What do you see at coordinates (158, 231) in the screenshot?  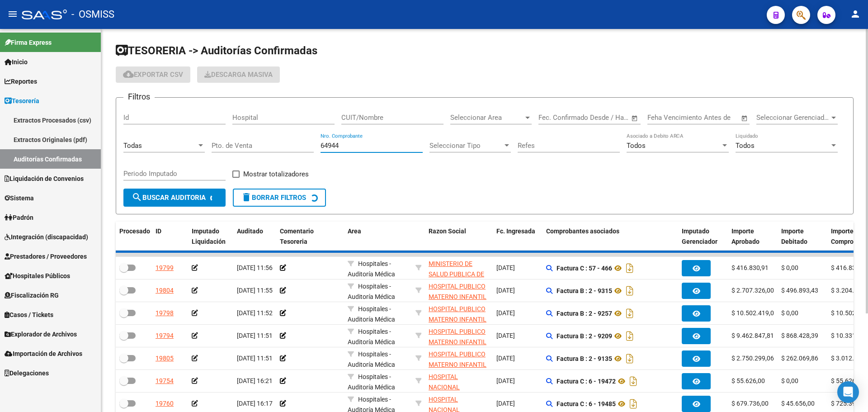 I see `span: ID` at bounding box center [158, 231].